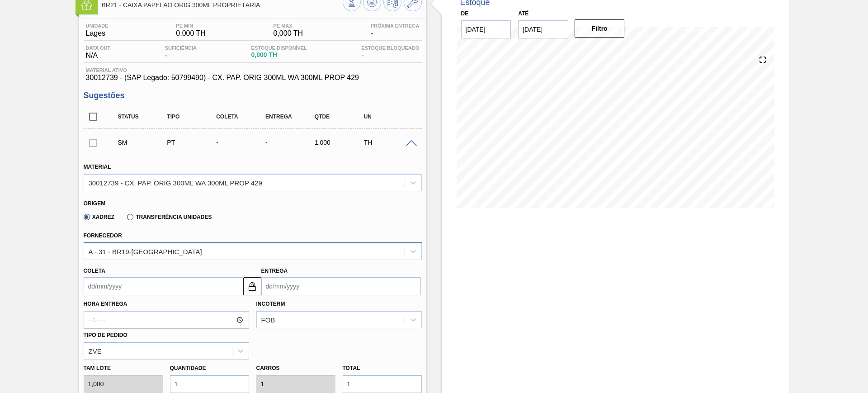  What do you see at coordinates (279, 48) in the screenshot?
I see `span: Estoque Disponível` at bounding box center [279, 48].